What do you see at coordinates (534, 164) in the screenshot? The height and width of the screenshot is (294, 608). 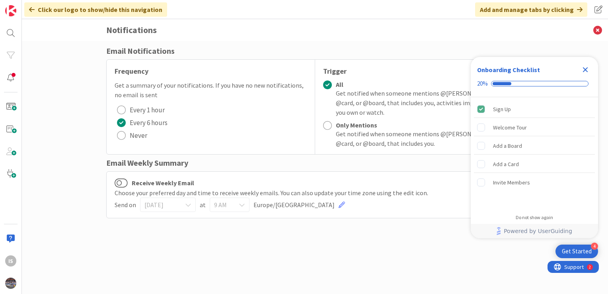 I see `div: Add a Card is incomplete.` at bounding box center [534, 164].